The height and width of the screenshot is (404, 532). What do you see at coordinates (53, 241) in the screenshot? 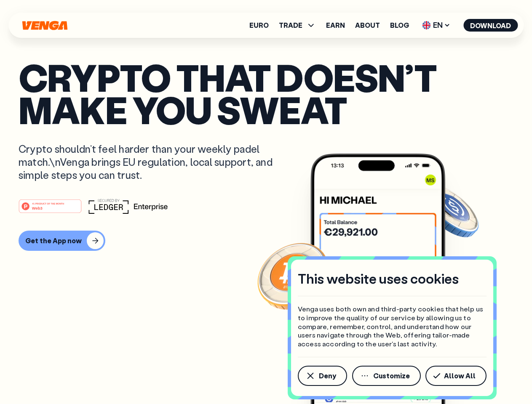
I see `div: Get the App now` at bounding box center [53, 241].